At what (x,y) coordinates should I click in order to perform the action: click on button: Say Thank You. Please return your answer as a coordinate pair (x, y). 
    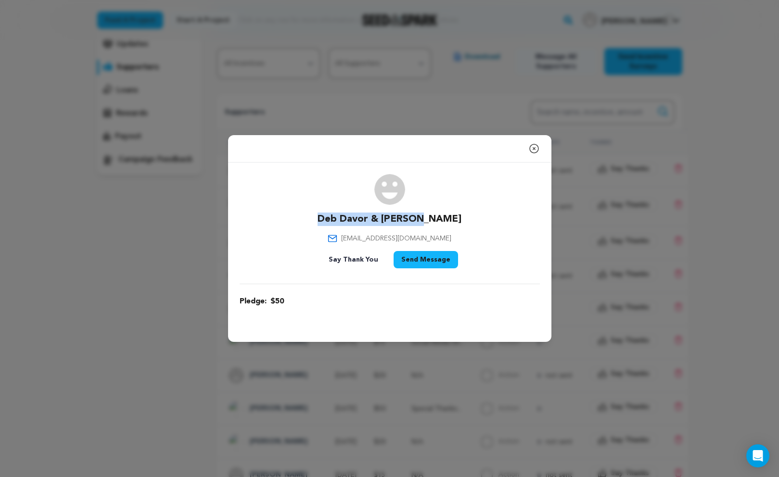
    Looking at the image, I should click on (353, 260).